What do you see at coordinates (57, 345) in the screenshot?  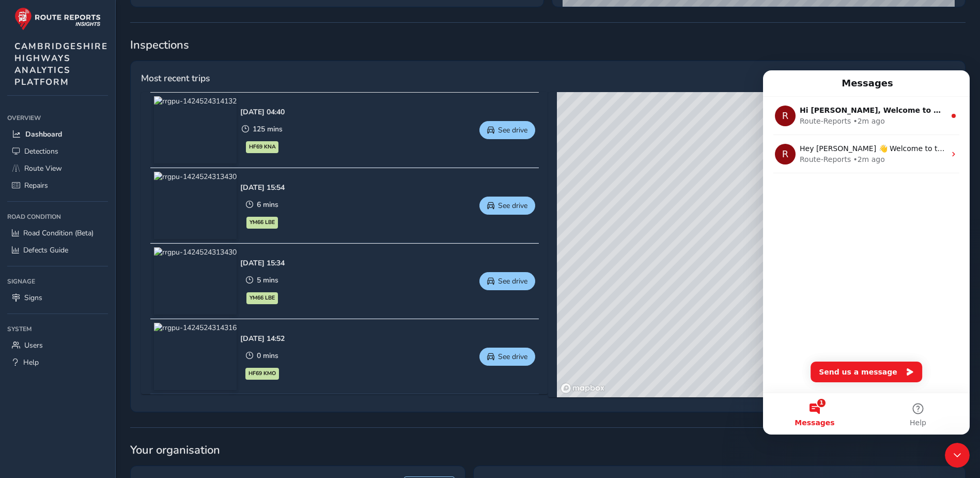 I see `a: Users` at bounding box center [57, 345].